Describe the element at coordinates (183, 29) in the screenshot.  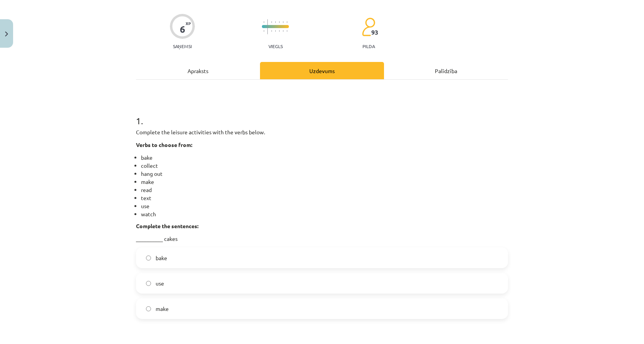
I see `div: 6` at that location.